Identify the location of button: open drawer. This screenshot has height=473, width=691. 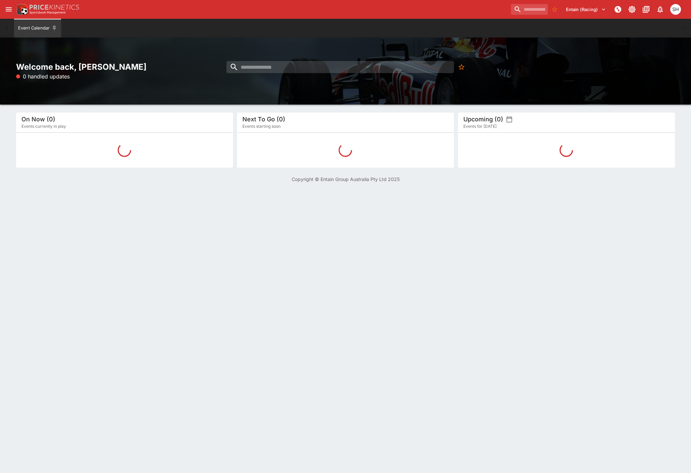
(9, 9).